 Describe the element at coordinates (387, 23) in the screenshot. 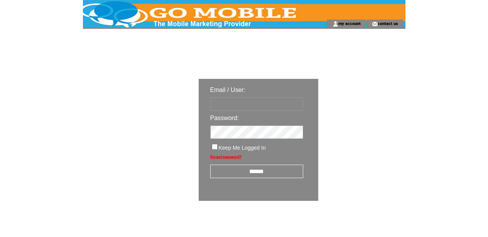

I see `a: contact us` at that location.